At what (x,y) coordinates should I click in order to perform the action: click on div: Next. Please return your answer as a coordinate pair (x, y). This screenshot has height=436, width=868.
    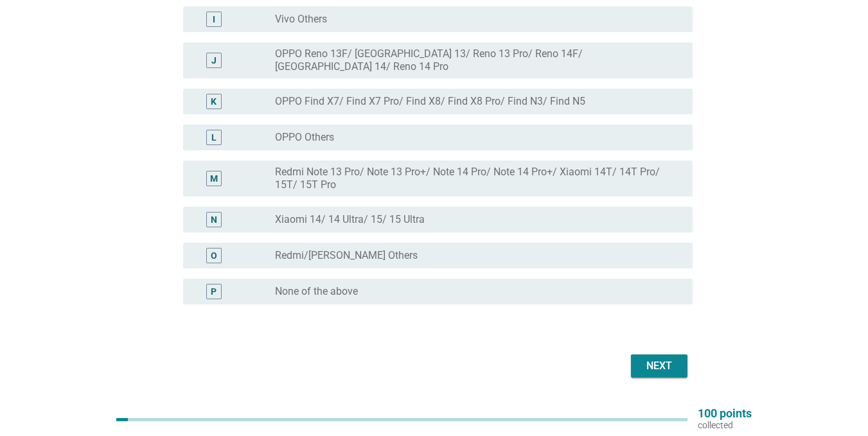
    Looking at the image, I should click on (659, 366).